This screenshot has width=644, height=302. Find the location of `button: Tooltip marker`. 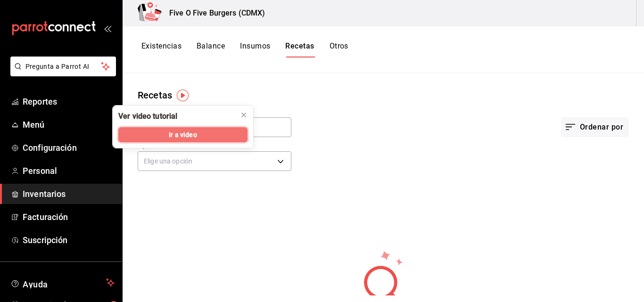

button: Tooltip marker is located at coordinates (182, 95).